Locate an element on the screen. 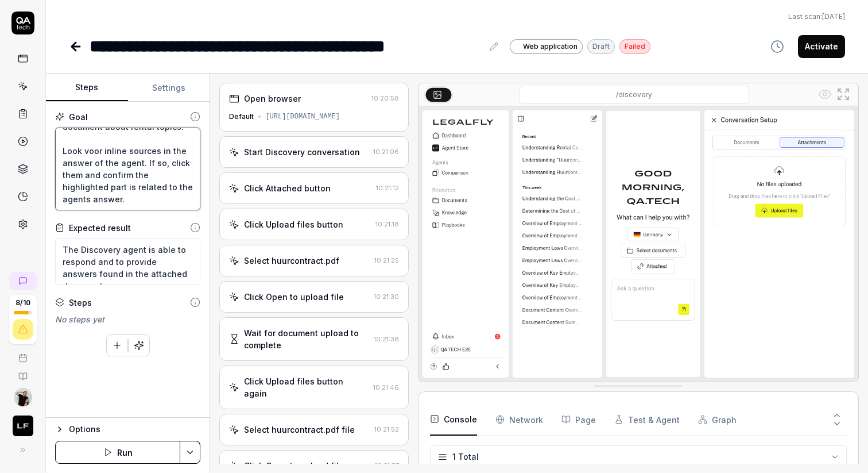  button: Steps is located at coordinates (86, 88).